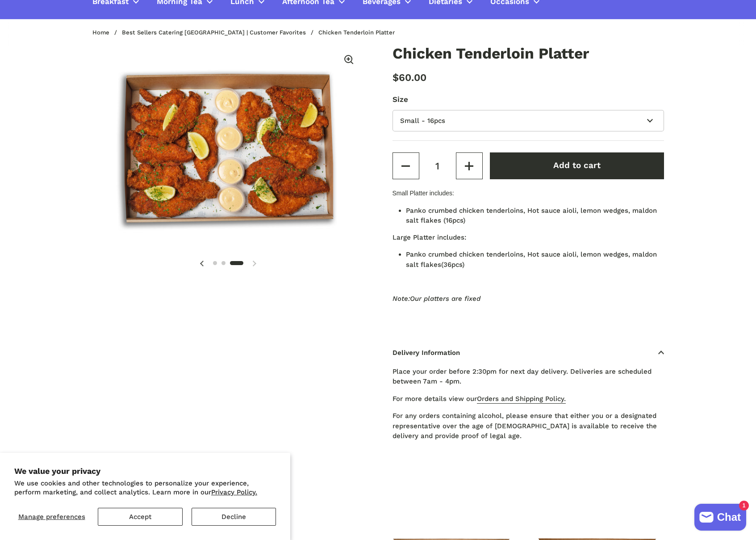 This screenshot has height=540, width=756. What do you see at coordinates (429, 237) in the screenshot?
I see `b: Large Platter includes:` at bounding box center [429, 237].